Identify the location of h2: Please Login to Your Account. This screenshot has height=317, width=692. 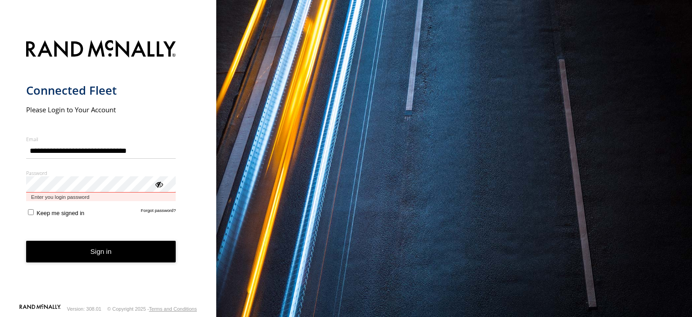
(101, 109).